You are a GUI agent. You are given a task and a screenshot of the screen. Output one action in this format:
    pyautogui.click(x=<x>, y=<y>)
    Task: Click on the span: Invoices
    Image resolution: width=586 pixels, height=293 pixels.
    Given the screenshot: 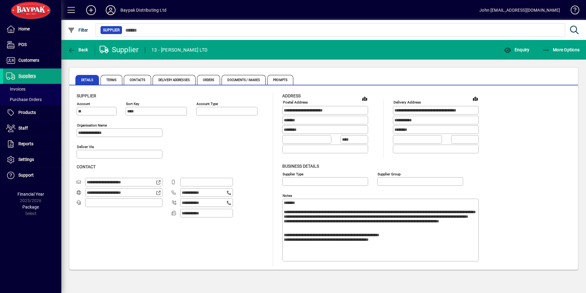 What is the action you would take?
    pyautogui.click(x=16, y=89)
    